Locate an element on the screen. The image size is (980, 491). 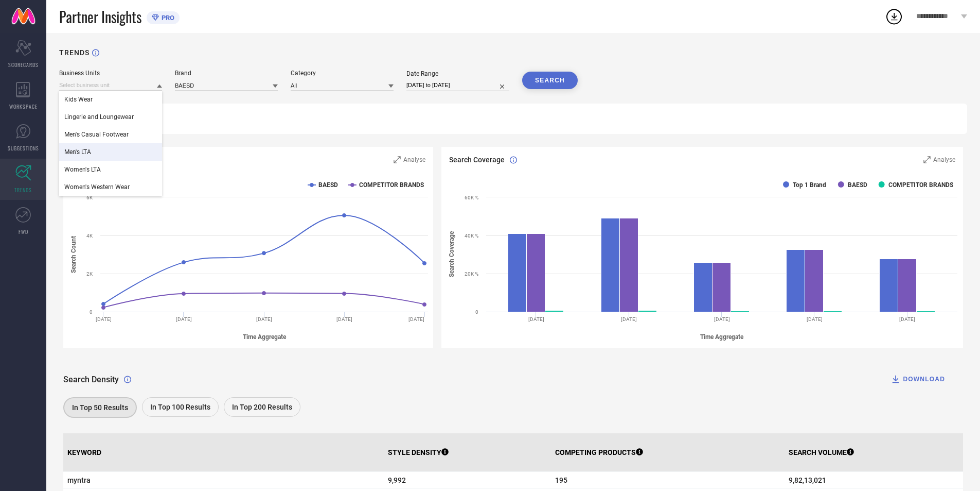
h1: TRENDS is located at coordinates (74, 53).